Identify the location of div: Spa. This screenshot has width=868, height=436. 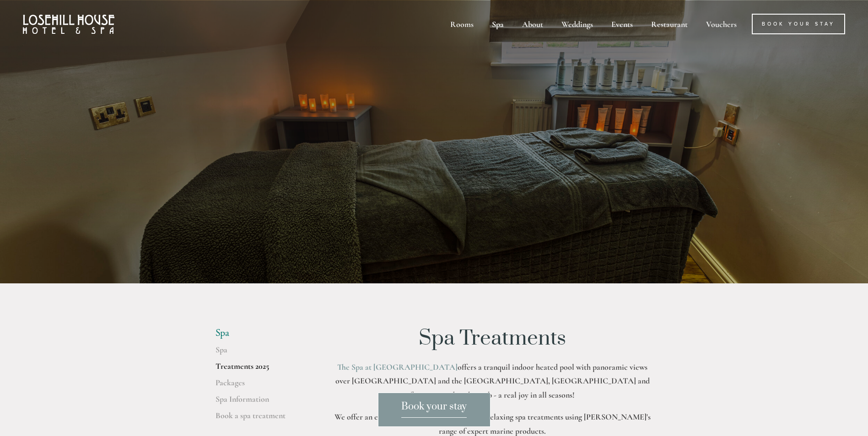
(498, 24).